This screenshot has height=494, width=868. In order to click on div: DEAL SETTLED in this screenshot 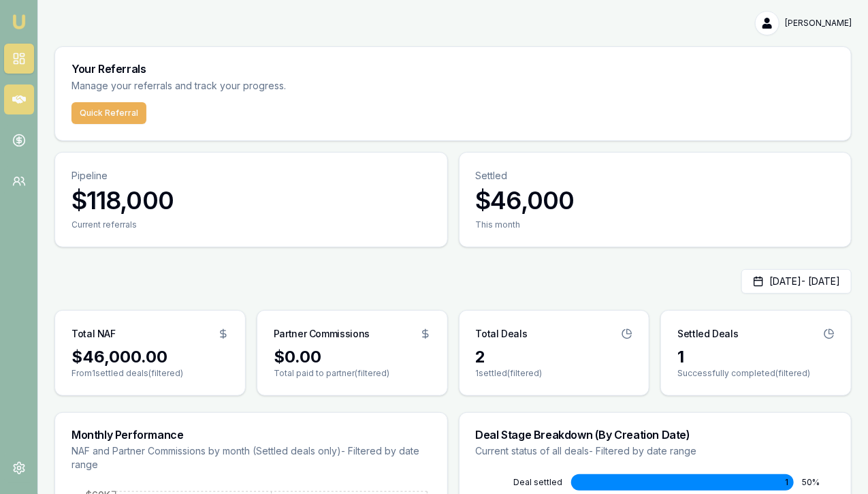, I will do `click(520, 483)`.